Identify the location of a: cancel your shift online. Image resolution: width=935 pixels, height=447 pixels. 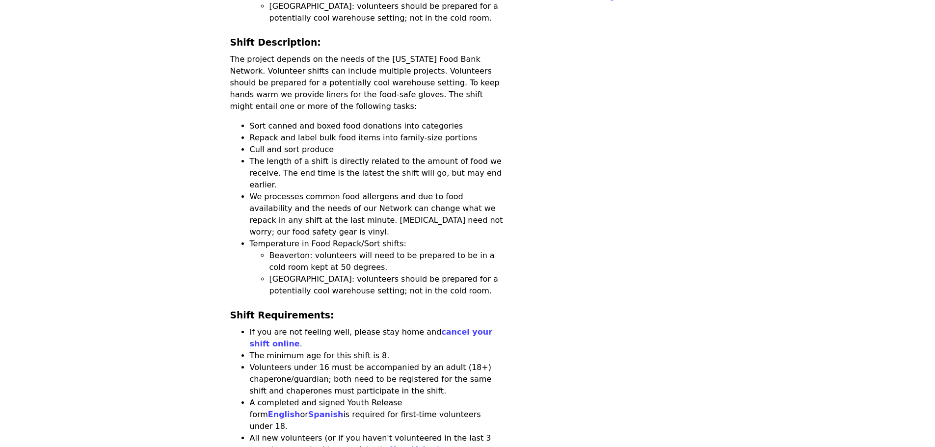
(371, 338).